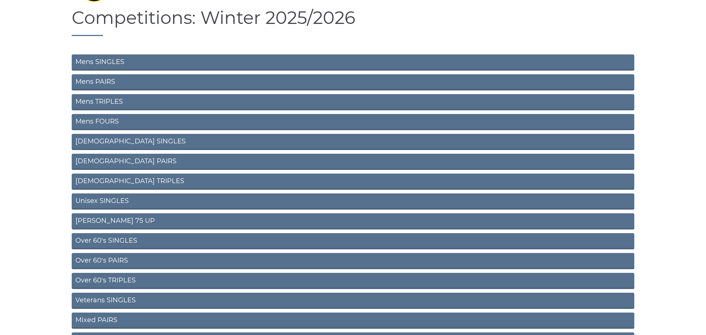 This screenshot has height=335, width=706. I want to click on h1: Competitions: Winter 2025/2026, so click(353, 22).